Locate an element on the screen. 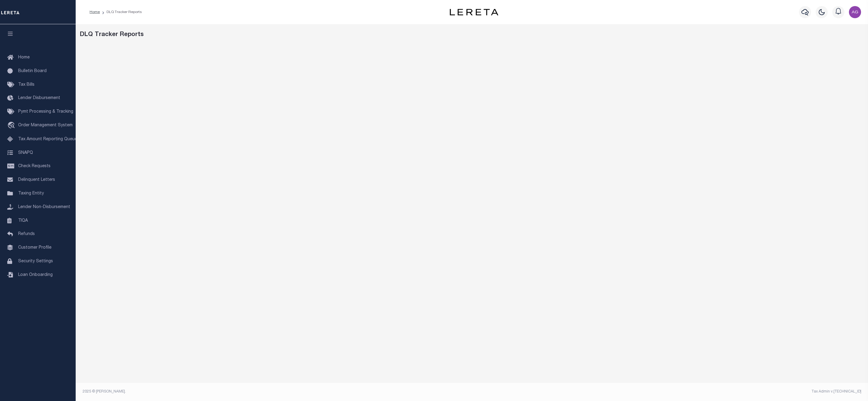 The height and width of the screenshot is (401, 868). span: Order Management System is located at coordinates (45, 125).